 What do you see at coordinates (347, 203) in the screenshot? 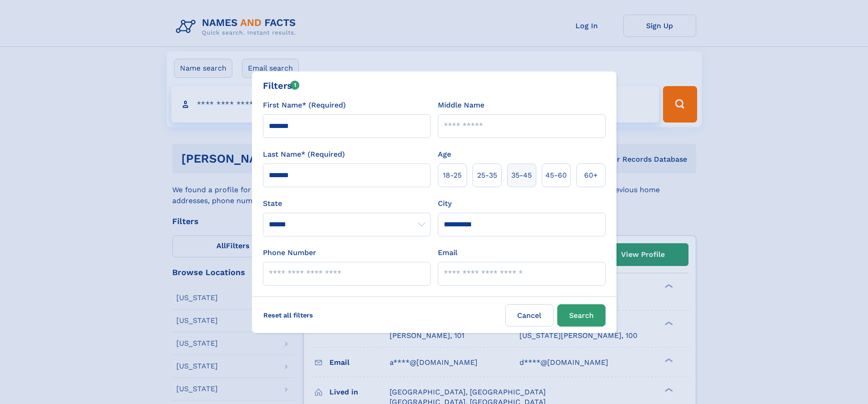
I see `label: State` at bounding box center [347, 203].